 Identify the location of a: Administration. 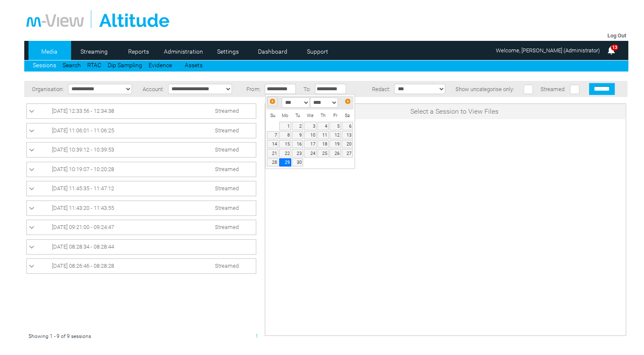
(183, 52).